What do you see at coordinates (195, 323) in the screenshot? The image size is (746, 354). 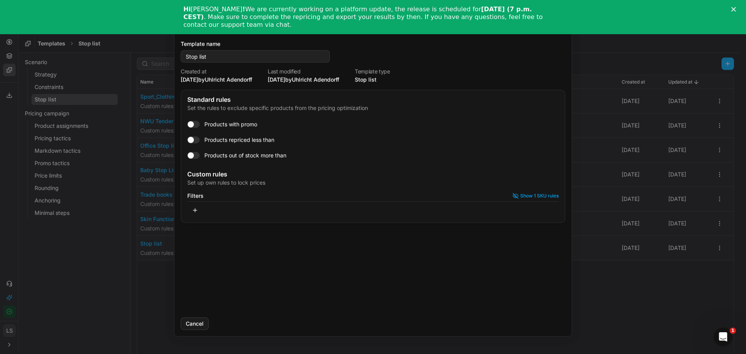 I see `button: Cancel` at bounding box center [195, 323].